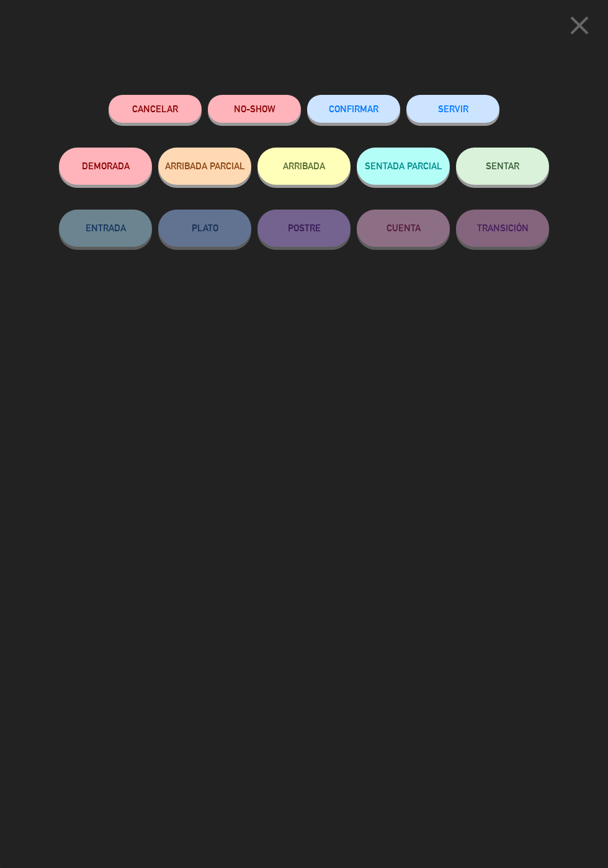 The width and height of the screenshot is (608, 868). I want to click on button: close, so click(579, 27).